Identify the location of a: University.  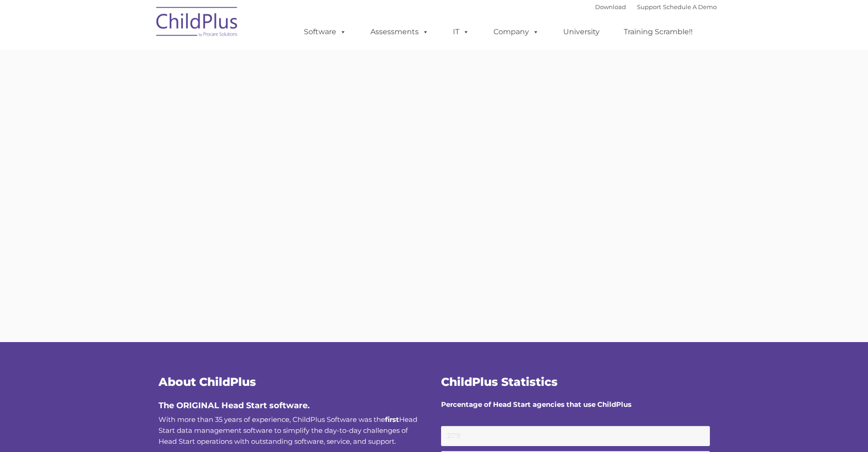
(582, 32).